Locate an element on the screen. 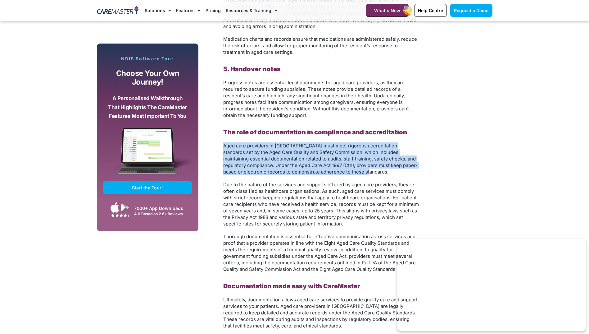 The width and height of the screenshot is (589, 334). b: Documentation made easy with CareMaster is located at coordinates (292, 286).